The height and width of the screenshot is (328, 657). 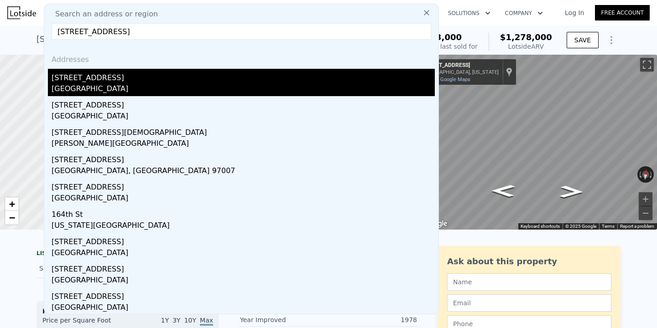 I want to click on span: Max, so click(x=206, y=322).